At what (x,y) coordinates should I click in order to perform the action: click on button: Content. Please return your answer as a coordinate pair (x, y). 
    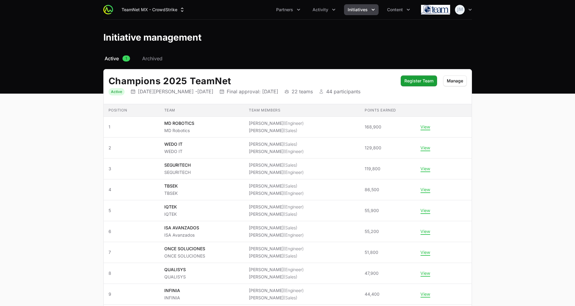
    Looking at the image, I should click on (398, 10).